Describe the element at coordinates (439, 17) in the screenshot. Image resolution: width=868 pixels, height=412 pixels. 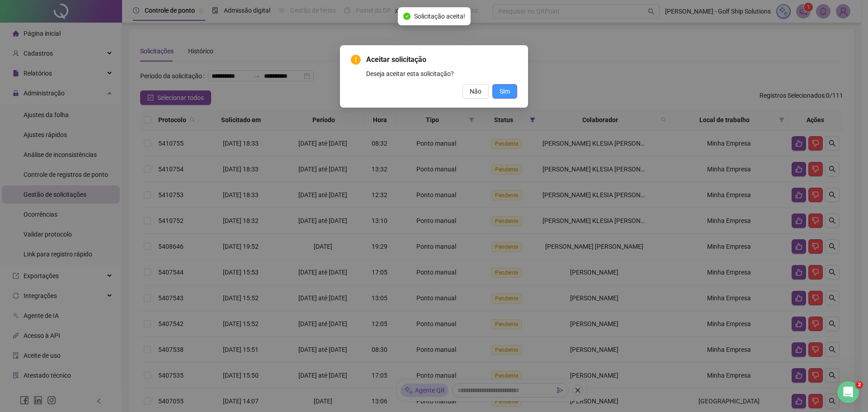
I see `span: Solicitação aceita!` at that location.